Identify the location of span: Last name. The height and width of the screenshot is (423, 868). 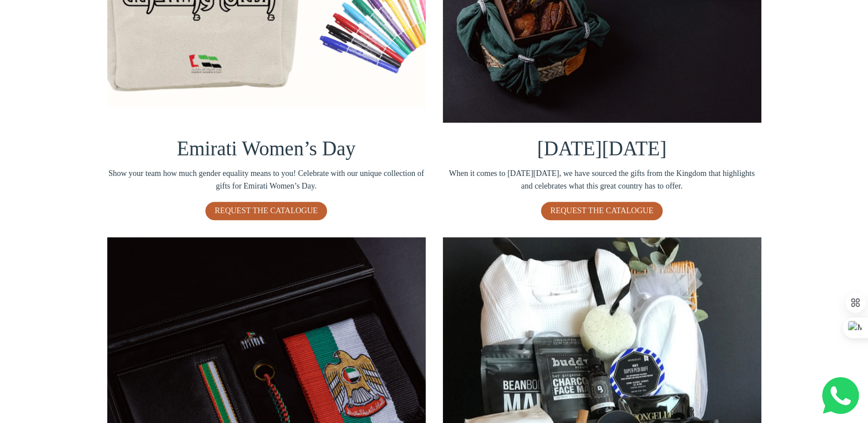
(345, 5).